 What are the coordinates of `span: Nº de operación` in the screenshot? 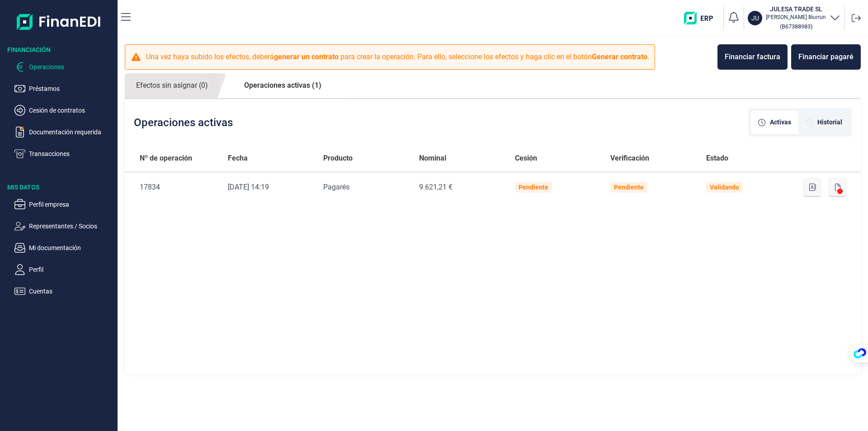 It's located at (166, 158).